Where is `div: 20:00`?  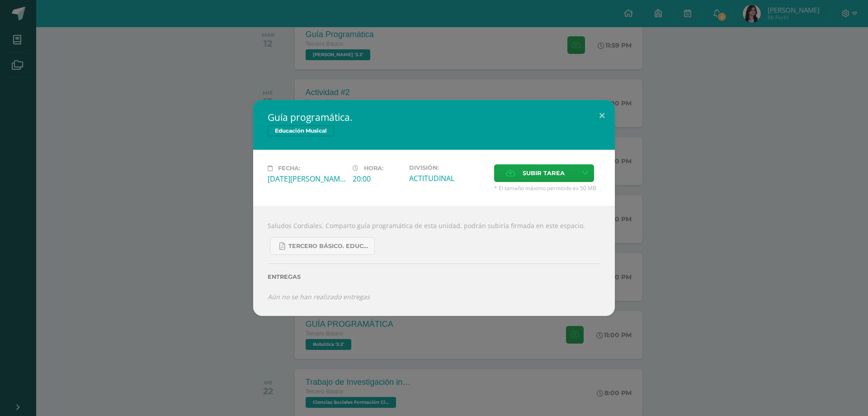 div: 20:00 is located at coordinates (377, 178).